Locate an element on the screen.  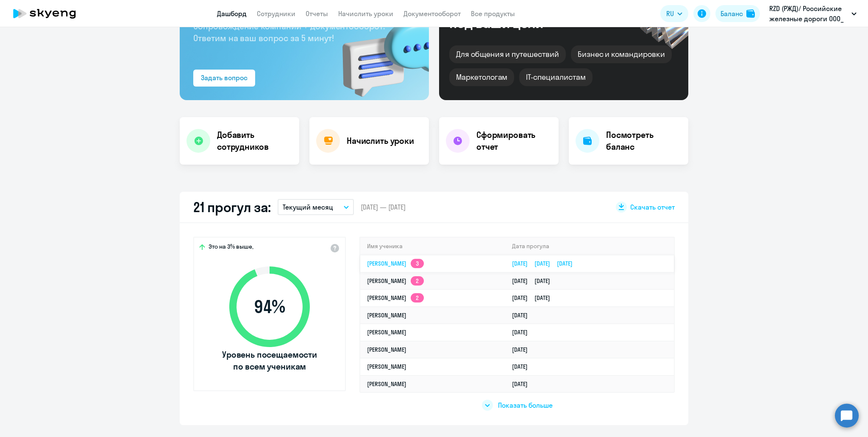
div: Маркетологам is located at coordinates (482, 77).